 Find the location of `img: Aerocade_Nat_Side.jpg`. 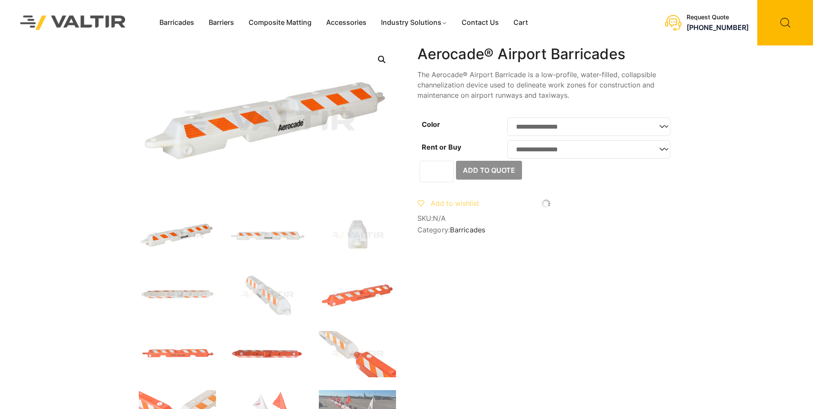

img: Aerocade_Nat_Side.jpg is located at coordinates (357, 236).